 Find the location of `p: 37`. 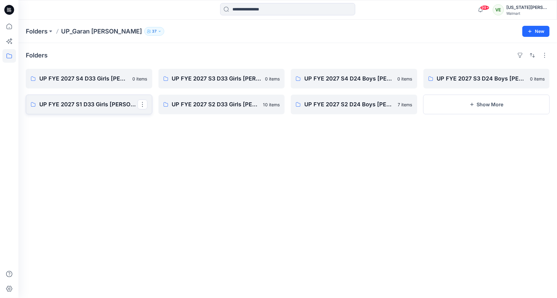

p: 37 is located at coordinates (154, 31).